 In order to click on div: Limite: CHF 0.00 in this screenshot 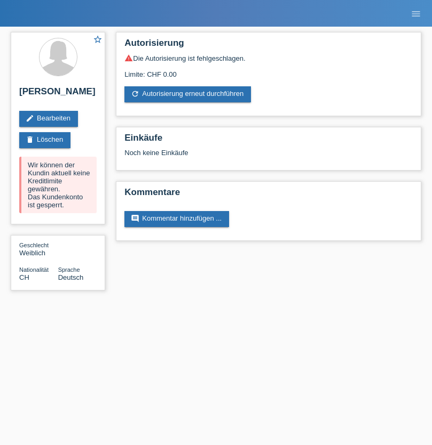, I will do `click(268, 70)`.